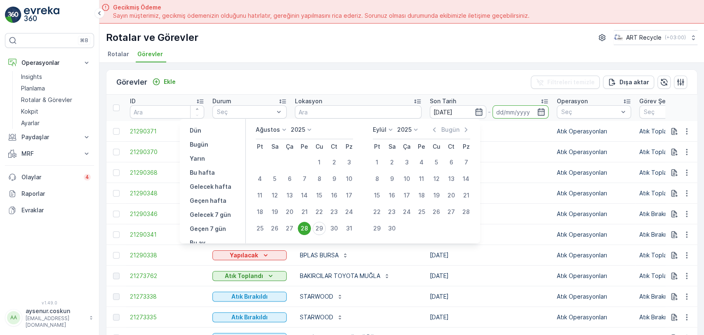 This screenshot has height=335, width=704. What do you see at coordinates (56, 100) in the screenshot?
I see `a: Rotalar & Görevler` at bounding box center [56, 100].